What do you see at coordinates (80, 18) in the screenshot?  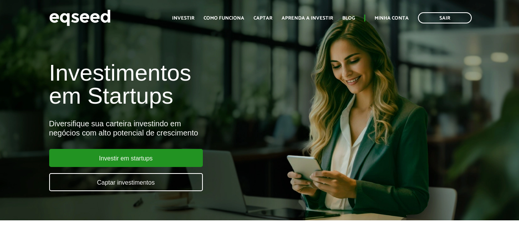 I see `img: EqSeed` at bounding box center [80, 18].